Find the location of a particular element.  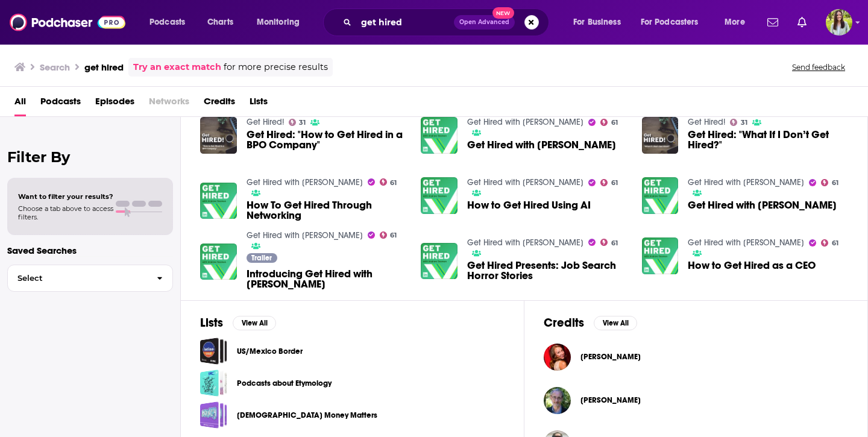

button: Open AdvancedNew is located at coordinates (484, 22).